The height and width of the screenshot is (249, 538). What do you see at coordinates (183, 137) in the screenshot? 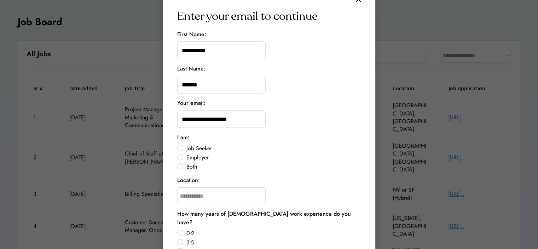
I see `div: I am:` at bounding box center [183, 137].